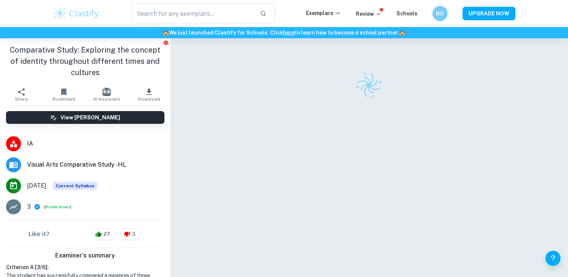  What do you see at coordinates (107, 234) in the screenshot?
I see `span: 27` at bounding box center [107, 234].